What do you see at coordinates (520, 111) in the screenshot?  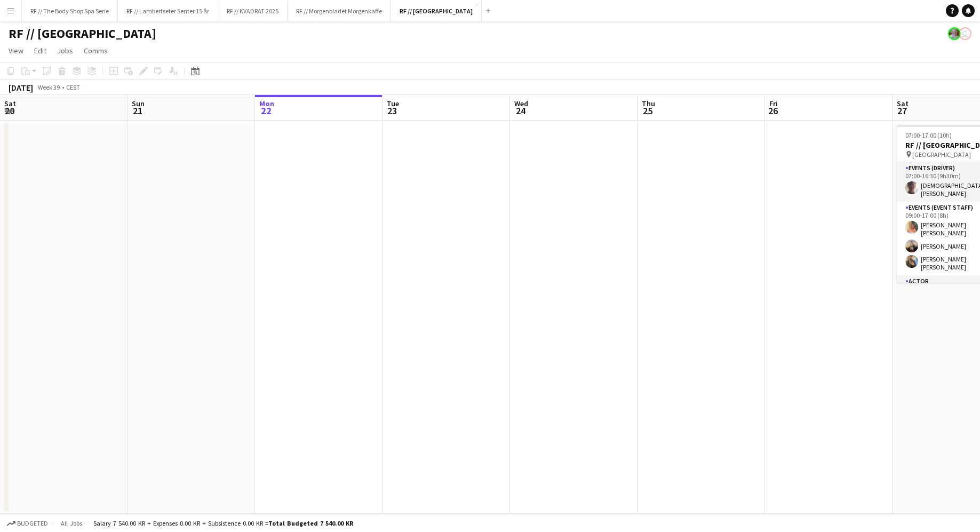 I see `span: 24` at bounding box center [520, 111].